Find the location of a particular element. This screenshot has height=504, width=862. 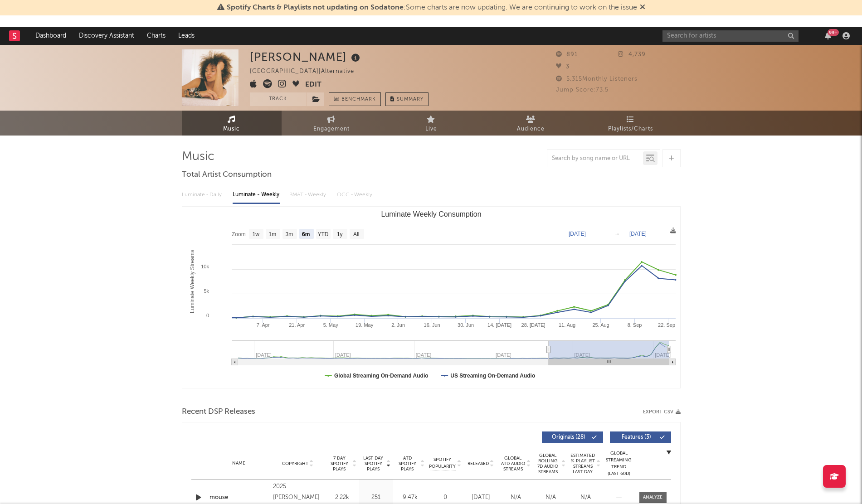

text: 2. Jun is located at coordinates (398, 325).